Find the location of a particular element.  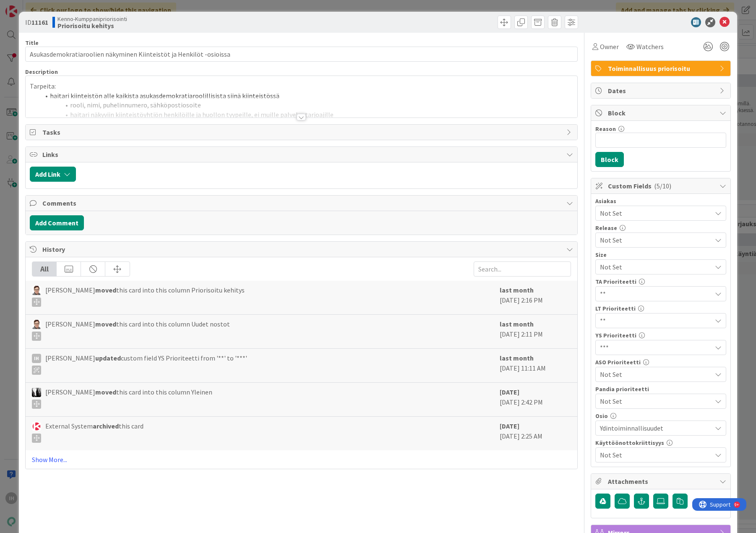

span: Tasks is located at coordinates (302, 132).